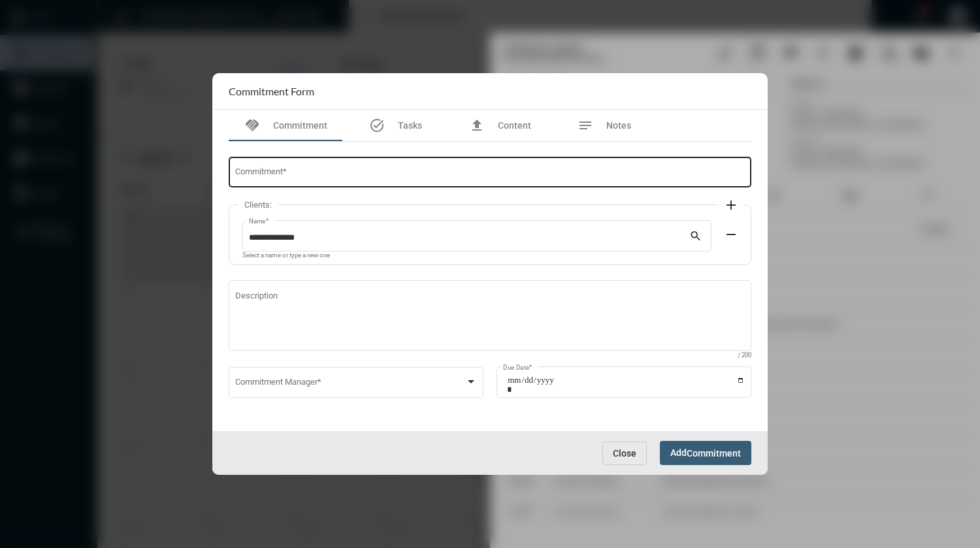 This screenshot has width=980, height=548. Describe the element at coordinates (410, 125) in the screenshot. I see `span: Tasks` at that location.